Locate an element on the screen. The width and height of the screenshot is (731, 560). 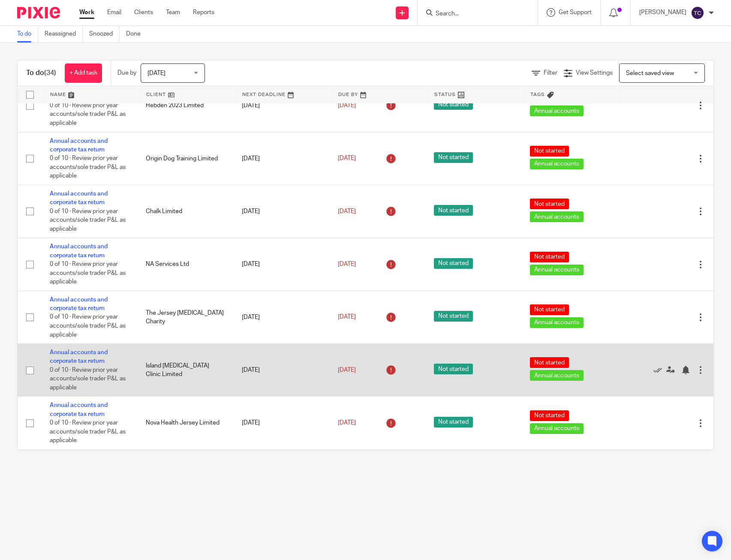
a: Mark as done is located at coordinates (660, 370).